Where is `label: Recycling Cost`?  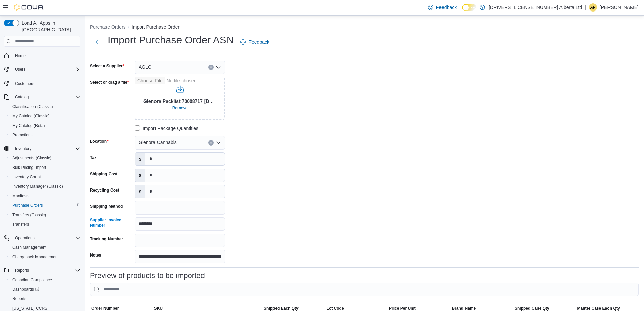
label: Recycling Cost is located at coordinates (104, 190).